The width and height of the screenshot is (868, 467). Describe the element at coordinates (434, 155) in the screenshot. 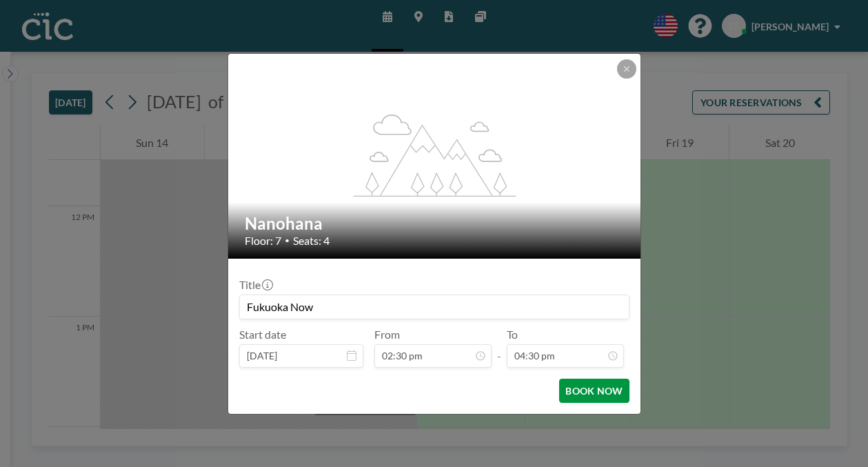

I see `g: flex-grow: 1.2;` at that location.